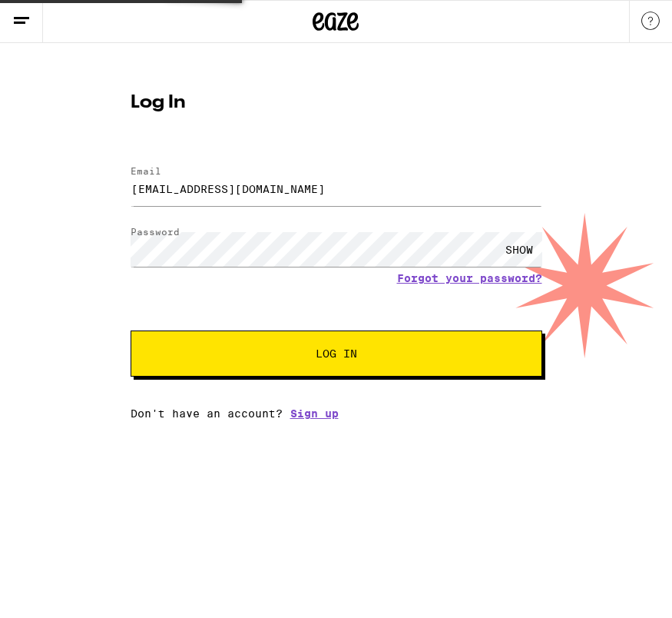  I want to click on div: SHOW, so click(519, 249).